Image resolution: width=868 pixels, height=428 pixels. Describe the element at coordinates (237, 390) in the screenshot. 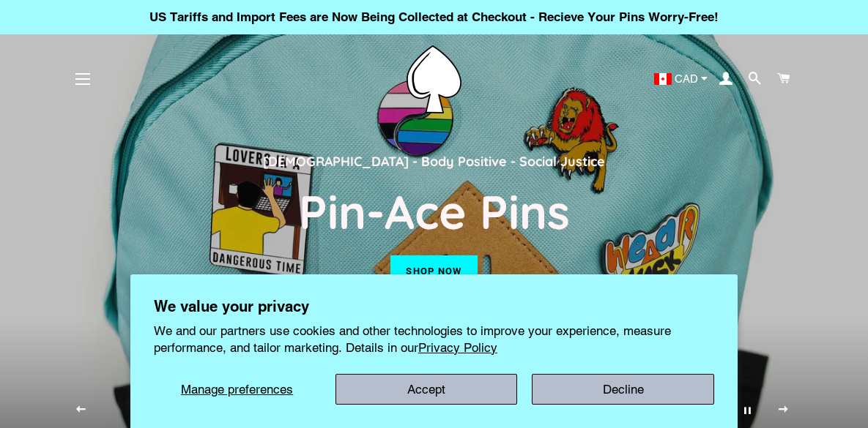

I see `button: Manage preferences` at that location.